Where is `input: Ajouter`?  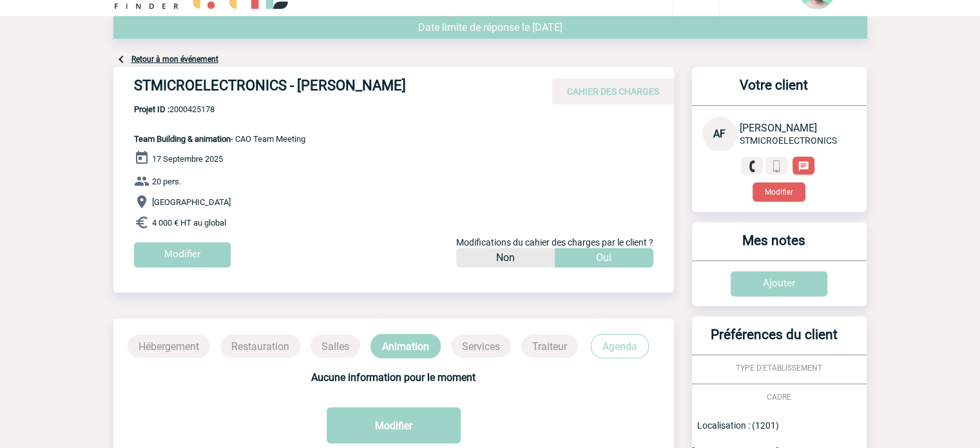 input: Ajouter is located at coordinates (779, 283).